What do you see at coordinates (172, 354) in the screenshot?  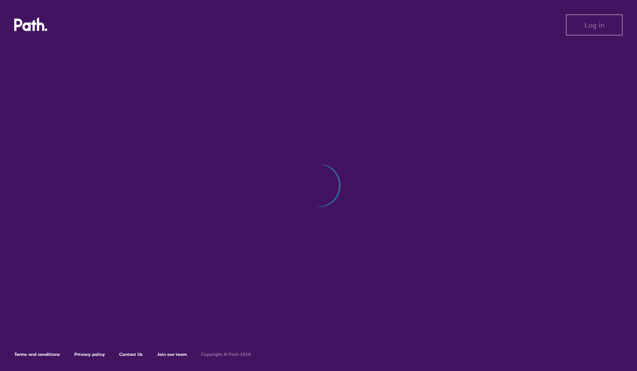 I see `a: Join our team` at bounding box center [172, 354].